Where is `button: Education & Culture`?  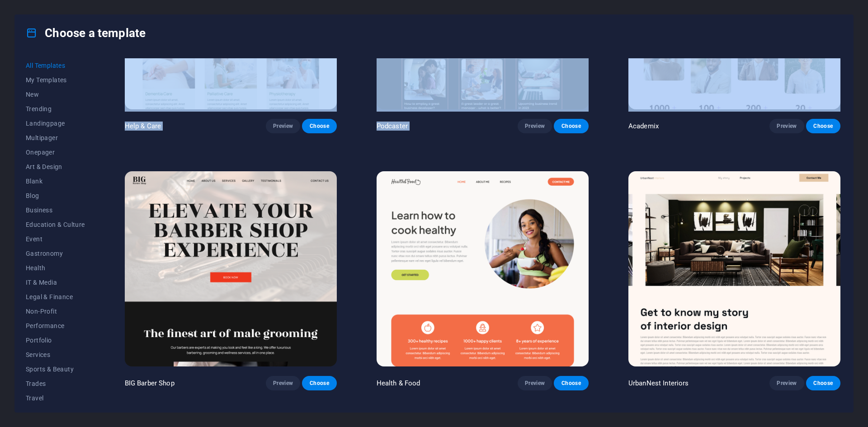 button: Education & Culture is located at coordinates (55, 225).